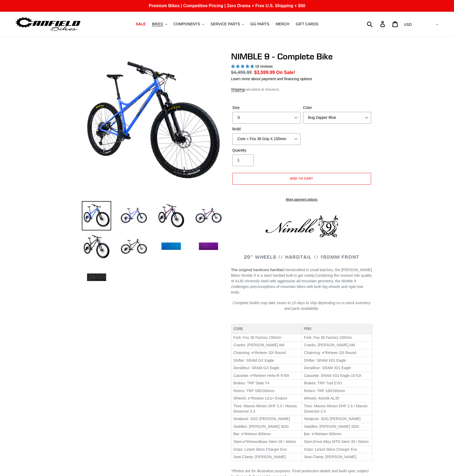 The width and height of the screenshot is (454, 476). What do you see at coordinates (337, 376) in the screenshot?
I see `td: Cassette: SRAM X01 Eagle 10-52t` at bounding box center [337, 376].